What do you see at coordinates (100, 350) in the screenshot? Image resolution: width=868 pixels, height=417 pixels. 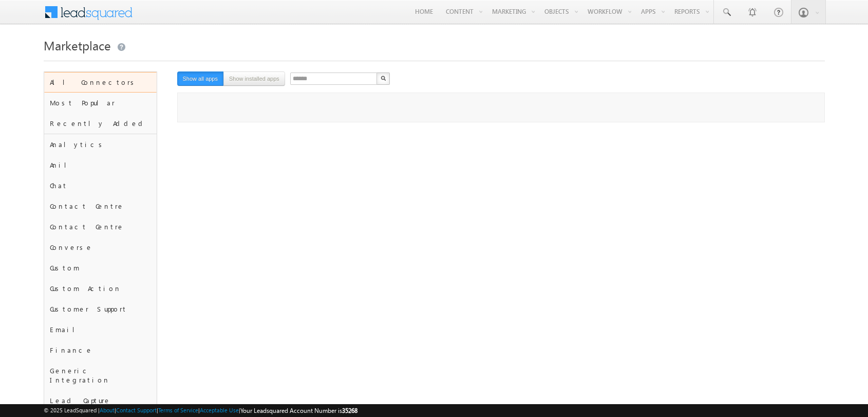 I see `div: Finance` at bounding box center [100, 350].